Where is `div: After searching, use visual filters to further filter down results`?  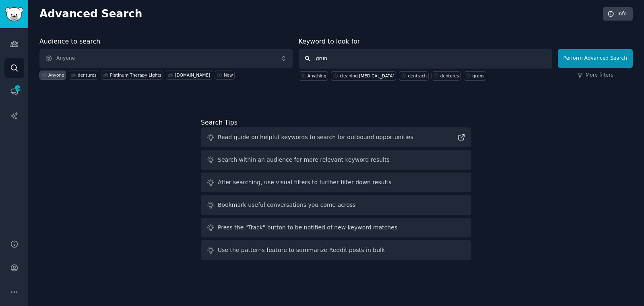 div: After searching, use visual filters to further filter down results is located at coordinates (305, 182).